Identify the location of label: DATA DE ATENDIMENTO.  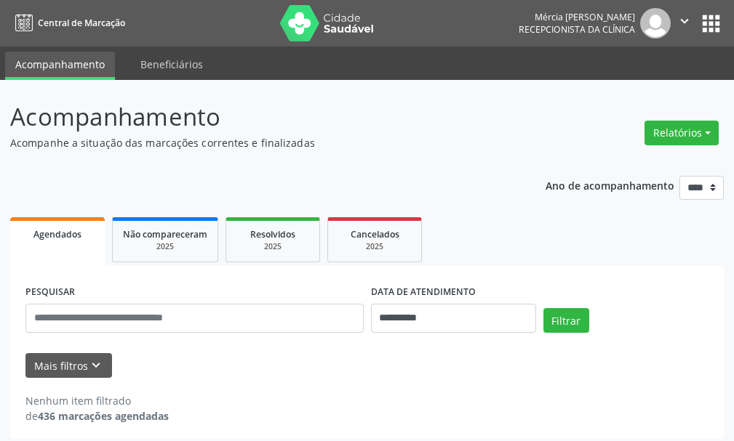
(423, 292).